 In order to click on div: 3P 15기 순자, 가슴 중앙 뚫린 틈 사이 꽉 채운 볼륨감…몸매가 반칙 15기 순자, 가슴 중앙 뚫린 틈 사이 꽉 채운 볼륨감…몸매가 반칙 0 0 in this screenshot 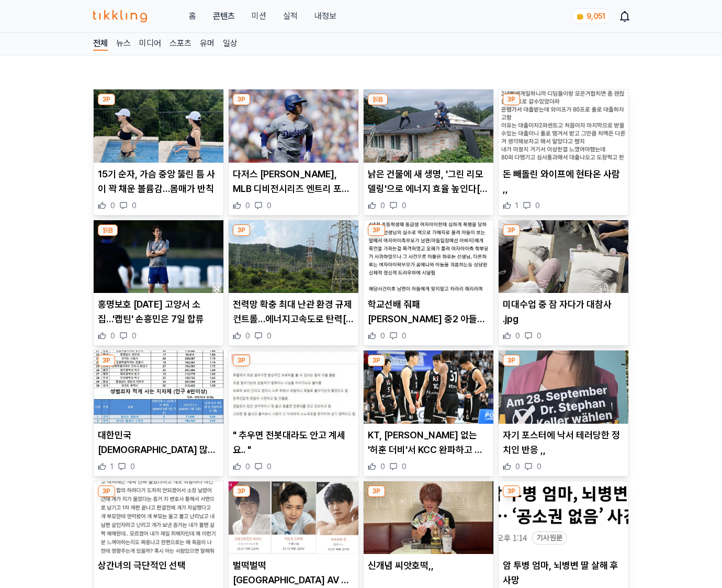, I will do `click(159, 152)`.